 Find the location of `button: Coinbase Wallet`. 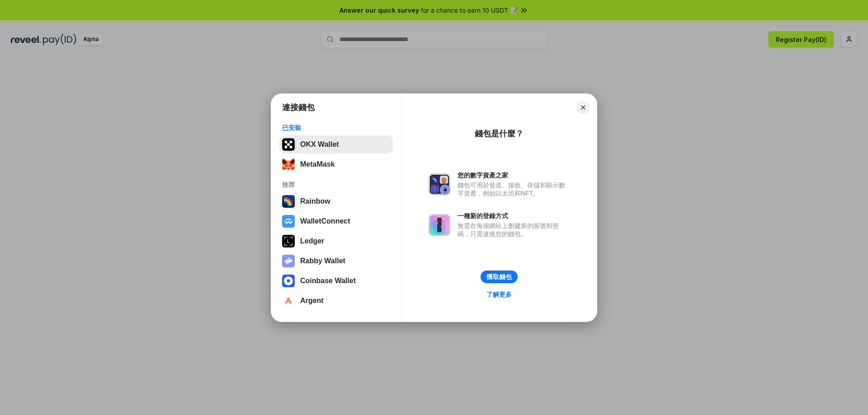

button: Coinbase Wallet is located at coordinates (336, 281).